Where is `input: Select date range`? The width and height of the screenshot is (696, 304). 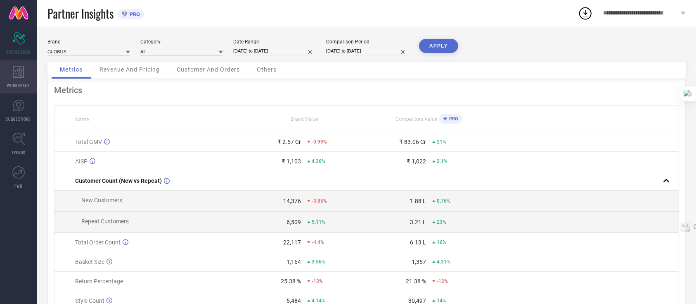
input: Select date range is located at coordinates (275, 51).